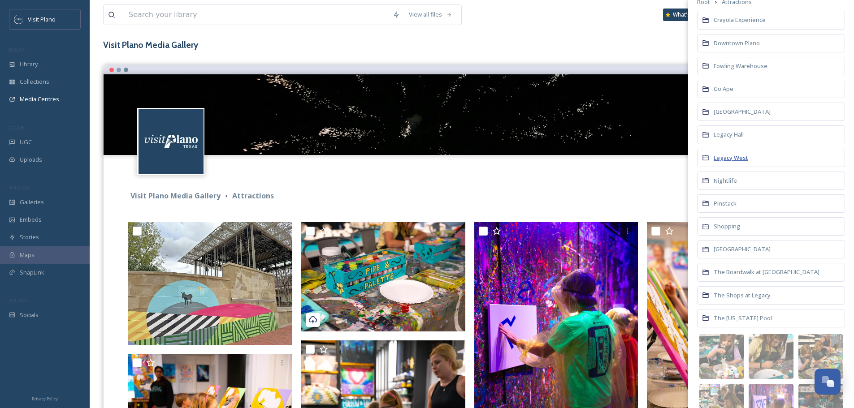 The image size is (854, 408). What do you see at coordinates (728, 134) in the screenshot?
I see `span: Legacy Hall` at bounding box center [728, 134].